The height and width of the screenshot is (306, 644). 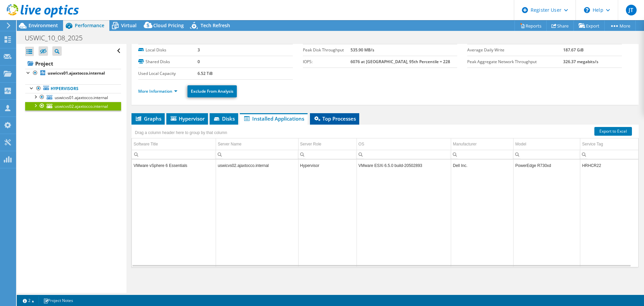 I want to click on b: 3, so click(x=199, y=50).